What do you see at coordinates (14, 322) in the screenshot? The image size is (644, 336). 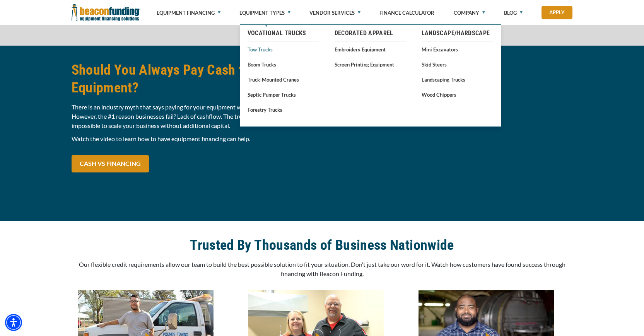 I see `div: Accessibility Menu` at bounding box center [14, 322].